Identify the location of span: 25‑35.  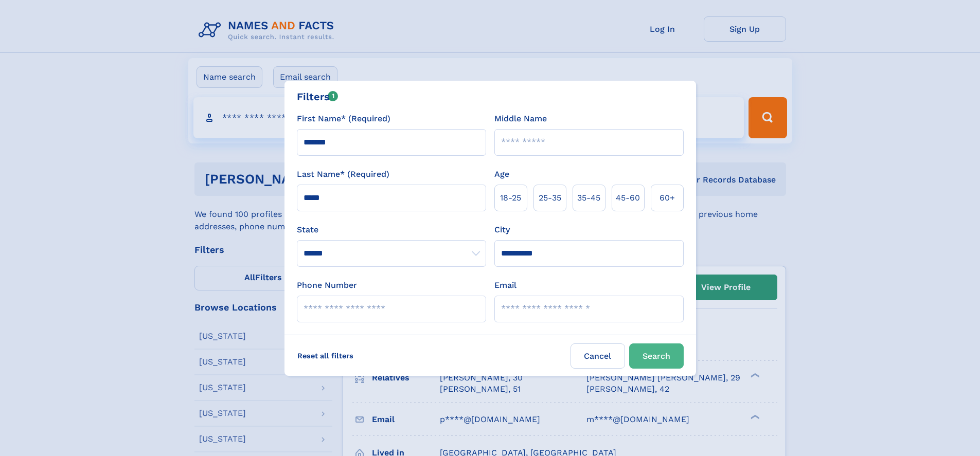
(550, 198).